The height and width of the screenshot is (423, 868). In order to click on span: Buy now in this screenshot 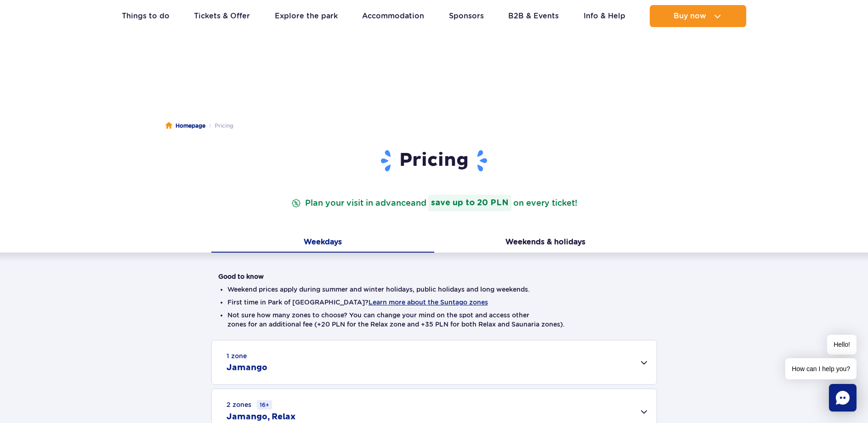, I will do `click(690, 16)`.